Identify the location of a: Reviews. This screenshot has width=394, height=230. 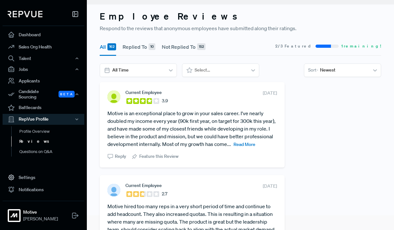
(52, 142).